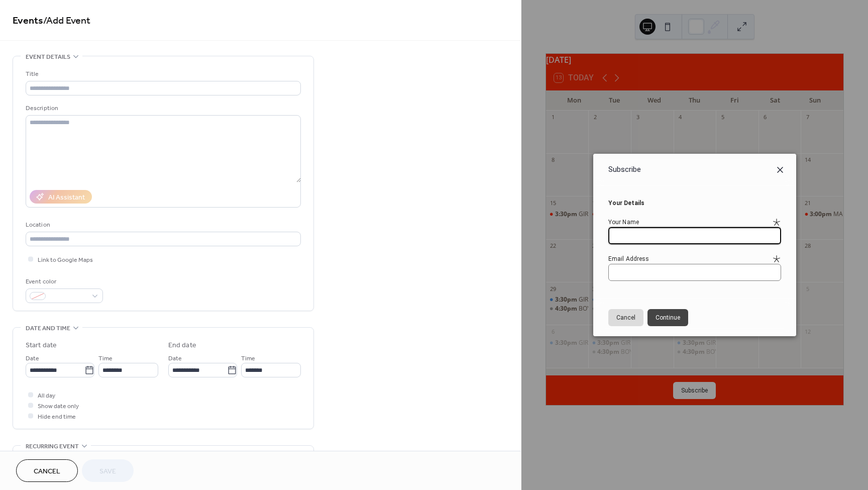 This screenshot has width=868, height=490. What do you see at coordinates (47, 395) in the screenshot?
I see `span: All day` at bounding box center [47, 395].